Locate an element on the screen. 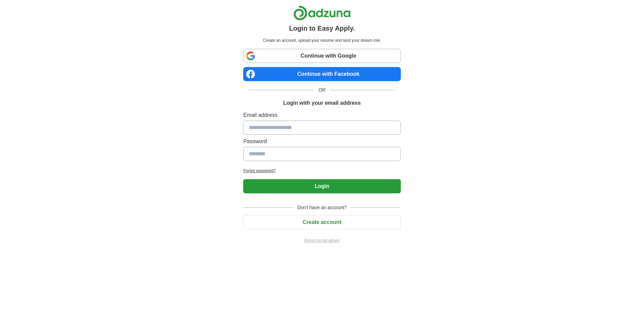  h2: Forgot password? is located at coordinates (322, 171).